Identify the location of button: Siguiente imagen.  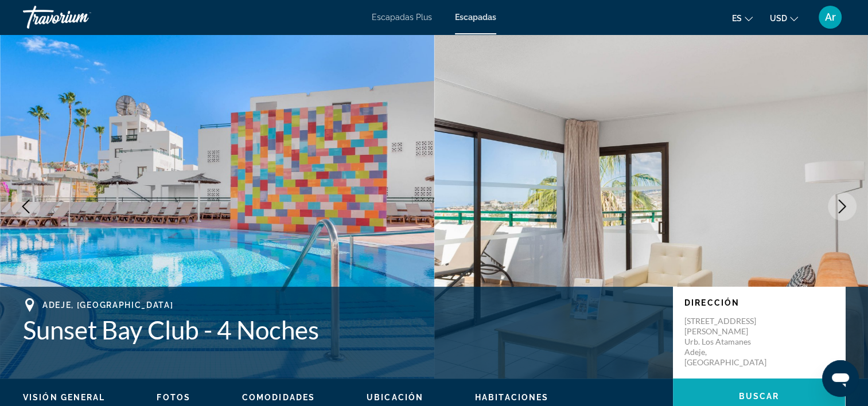
(842, 206).